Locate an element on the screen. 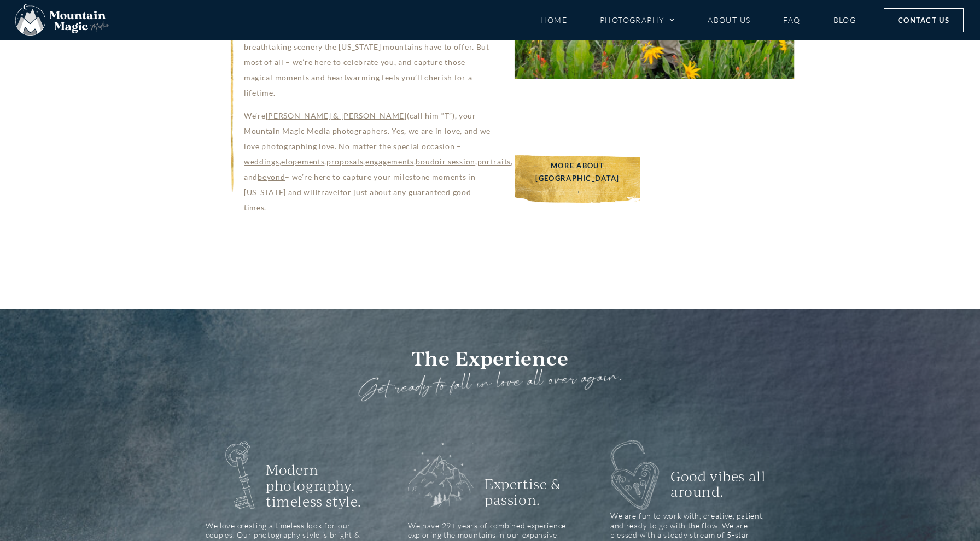  a: proposals is located at coordinates (345, 161).